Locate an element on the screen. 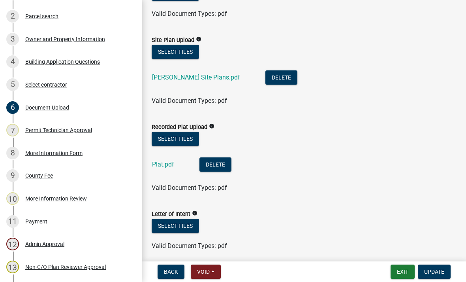  div: Building Application Questions is located at coordinates (62, 62).